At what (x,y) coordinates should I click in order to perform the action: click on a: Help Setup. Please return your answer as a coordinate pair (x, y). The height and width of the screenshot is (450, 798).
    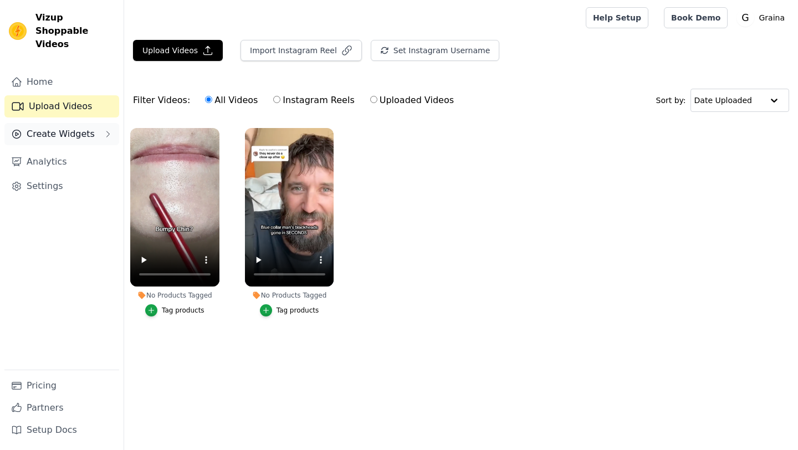
    Looking at the image, I should click on (617, 18).